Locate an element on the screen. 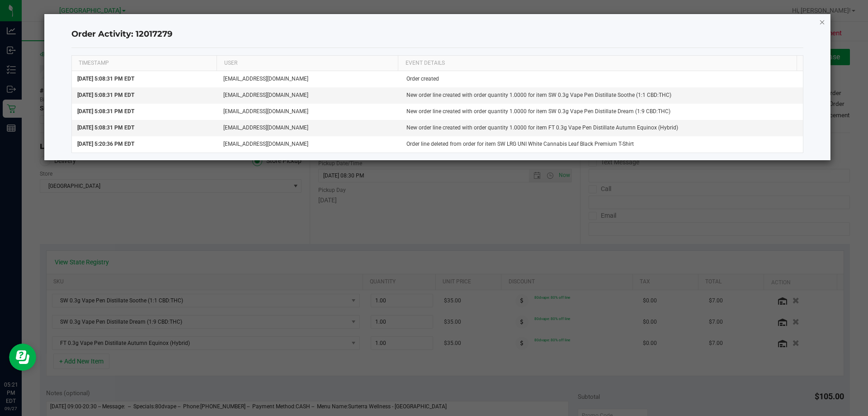 The width and height of the screenshot is (868, 416). td: Order created is located at coordinates (602, 79).